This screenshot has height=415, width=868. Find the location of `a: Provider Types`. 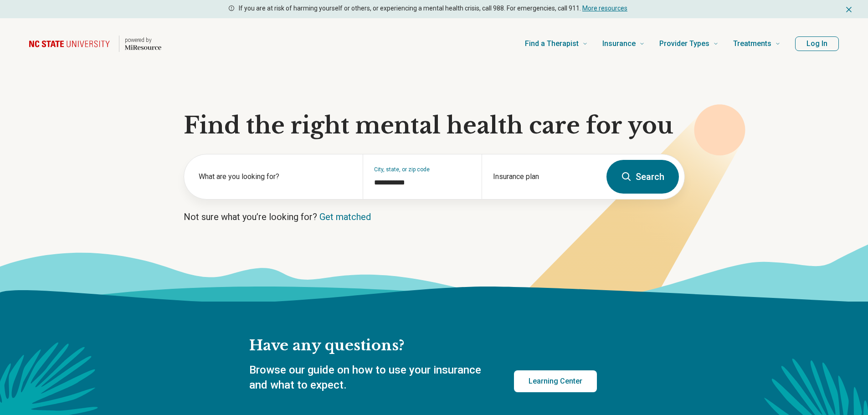

a: Provider Types is located at coordinates (689, 44).